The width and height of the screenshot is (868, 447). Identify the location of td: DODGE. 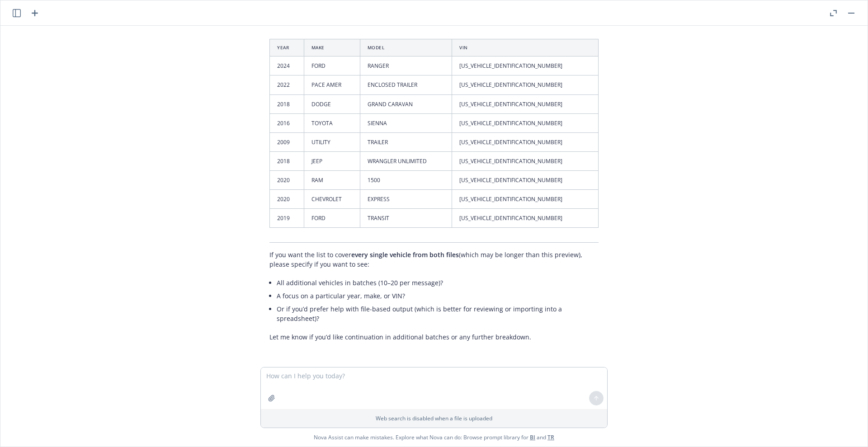
(332, 104).